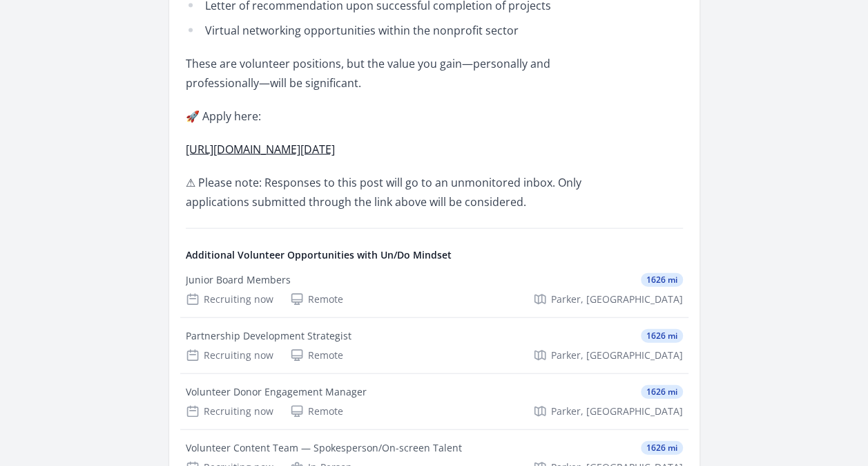 The height and width of the screenshot is (466, 868). I want to click on div: Volunteer Content Team — Spokesperson/On-screen Talent, so click(324, 448).